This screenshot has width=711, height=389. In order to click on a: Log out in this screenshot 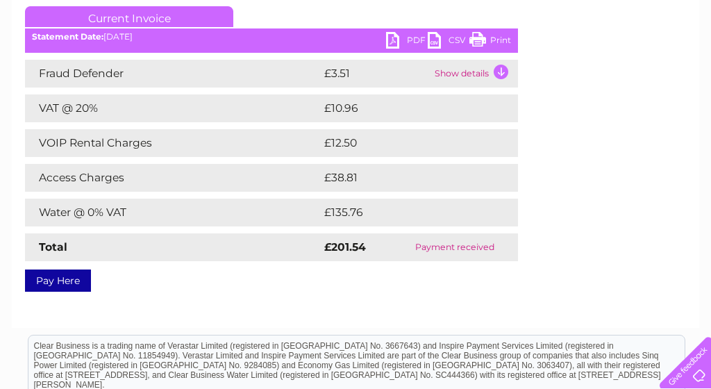, I will do `click(681, 64)`.